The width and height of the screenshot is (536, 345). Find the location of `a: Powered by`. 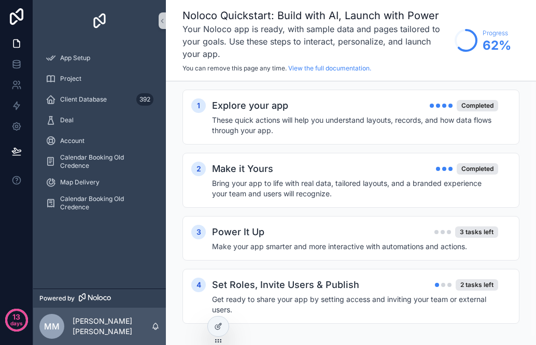

a: Powered by is located at coordinates (99, 298).